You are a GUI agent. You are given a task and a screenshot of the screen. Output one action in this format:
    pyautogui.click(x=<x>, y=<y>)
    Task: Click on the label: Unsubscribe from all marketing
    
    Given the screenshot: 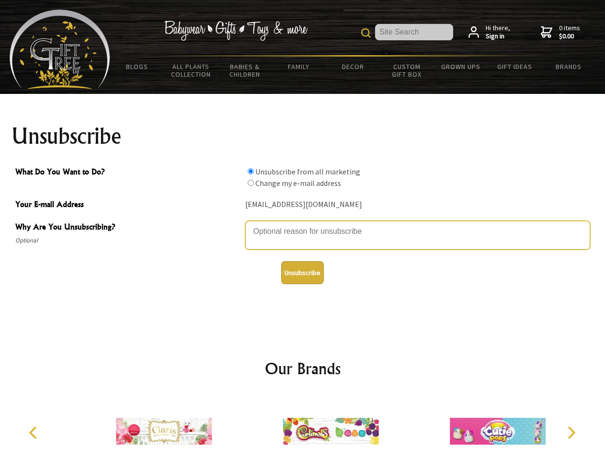 What is the action you would take?
    pyautogui.click(x=307, y=171)
    